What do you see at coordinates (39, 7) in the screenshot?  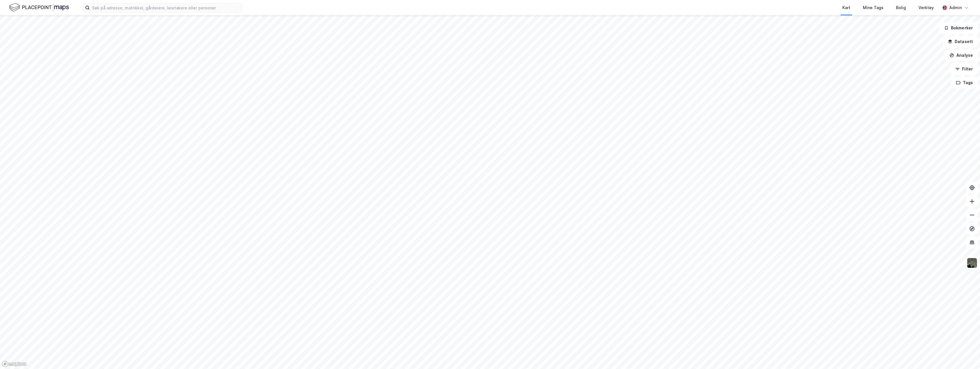 I see `img: logo.f888ab2527a4732fd821a326f86c7f29.svg` at bounding box center [39, 7].